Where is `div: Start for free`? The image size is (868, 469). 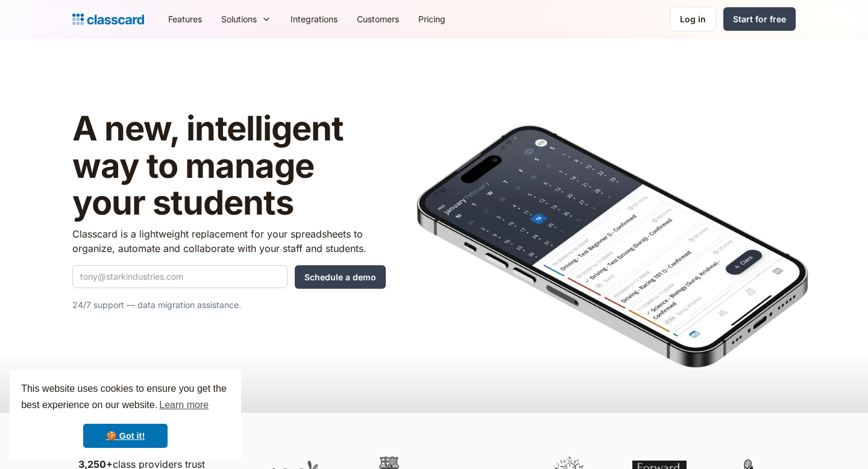 div: Start for free is located at coordinates (760, 18).